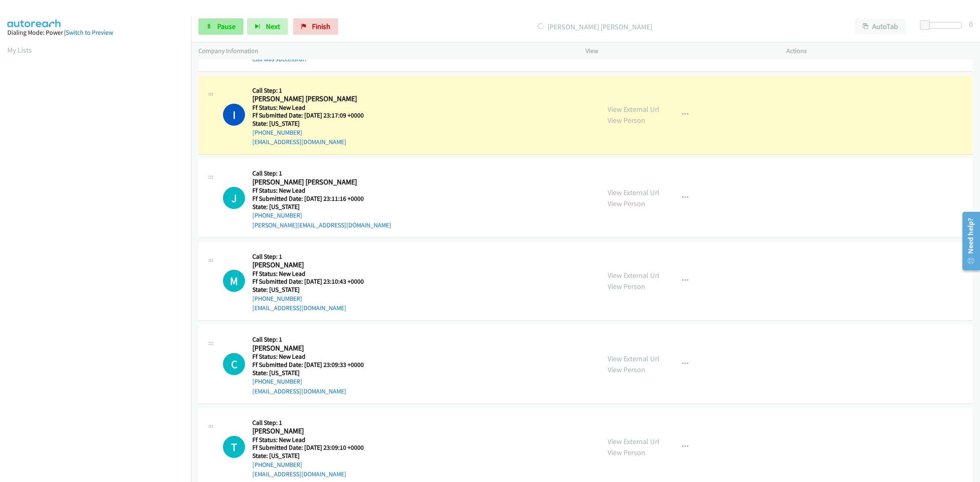 The height and width of the screenshot is (482, 980). I want to click on a: Finish, so click(316, 26).